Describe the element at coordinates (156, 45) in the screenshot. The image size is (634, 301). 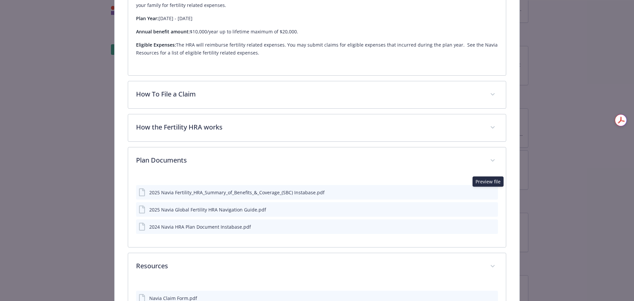
I see `strong: Eligible Expenses:` at that location.